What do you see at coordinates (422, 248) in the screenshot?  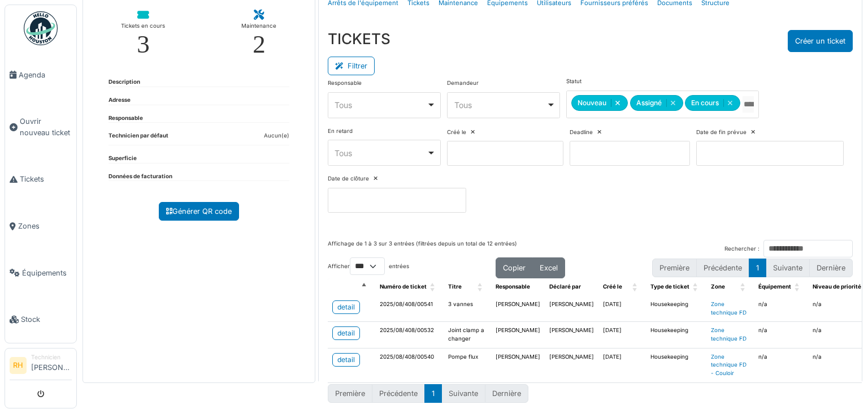 I see `div: Affichage de 1 à 3 sur 3 entrées (filtrées depuis un total de 12 entrées)` at bounding box center [422, 248].